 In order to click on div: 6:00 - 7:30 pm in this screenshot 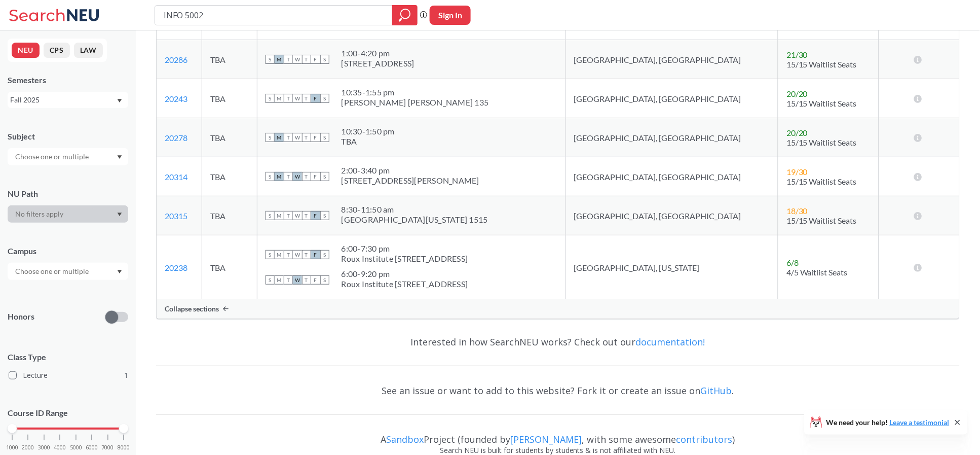, I will do `click(405, 248)`.